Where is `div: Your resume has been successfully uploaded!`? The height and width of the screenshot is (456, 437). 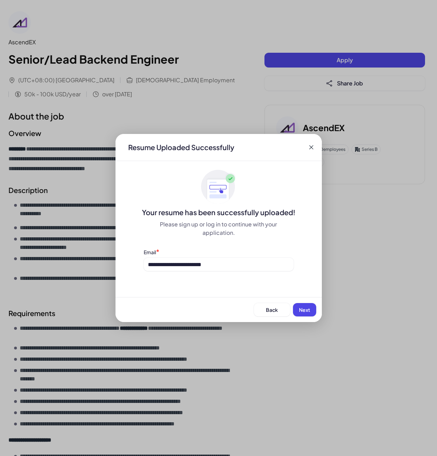
div: Your resume has been successfully uploaded! is located at coordinates (218, 212).